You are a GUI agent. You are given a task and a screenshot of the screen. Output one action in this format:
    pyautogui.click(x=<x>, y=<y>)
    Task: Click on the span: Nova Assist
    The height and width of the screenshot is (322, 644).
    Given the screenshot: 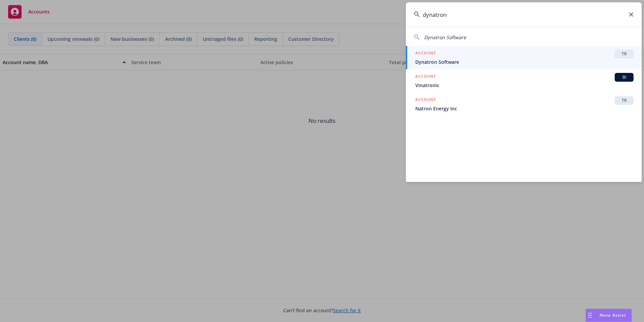 What is the action you would take?
    pyautogui.click(x=613, y=315)
    